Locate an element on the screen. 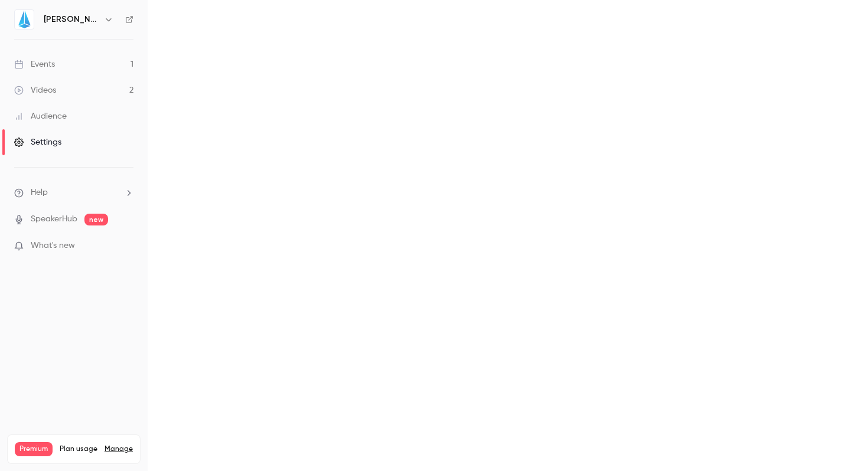 This screenshot has height=471, width=868. img: Jin is located at coordinates (24, 20).